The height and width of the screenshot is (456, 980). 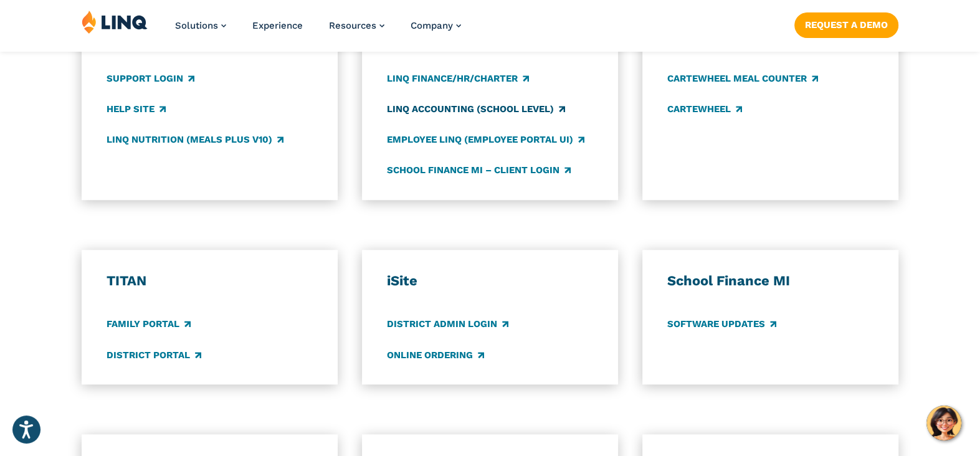 What do you see at coordinates (458, 79) in the screenshot?
I see `a: LINQ Finance/HR/Charter` at bounding box center [458, 79].